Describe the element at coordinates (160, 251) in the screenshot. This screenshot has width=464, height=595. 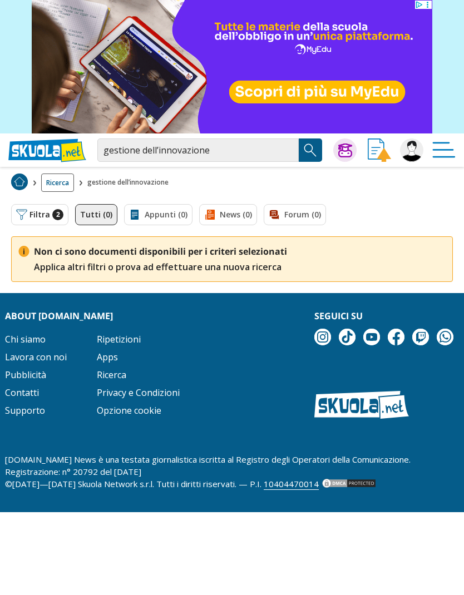
I see `span: Non ci sono documenti disponibili per i criteri selezionati` at that location.